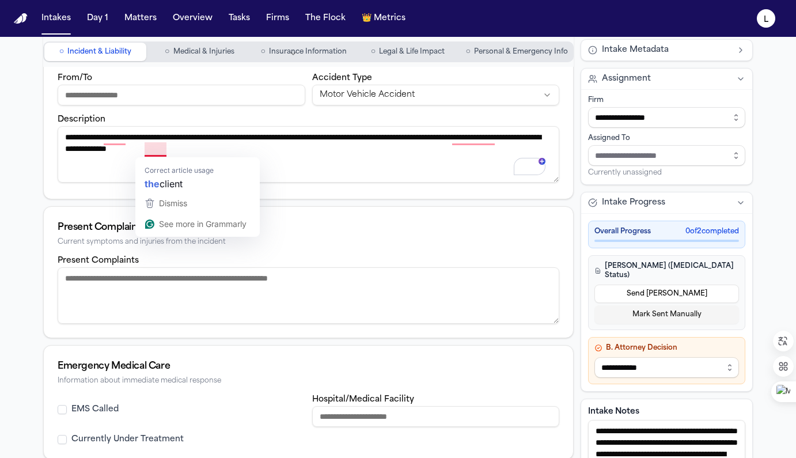  What do you see at coordinates (516, 52) in the screenshot?
I see `button: Go to Personal & Emergency Info` at bounding box center [516, 52].